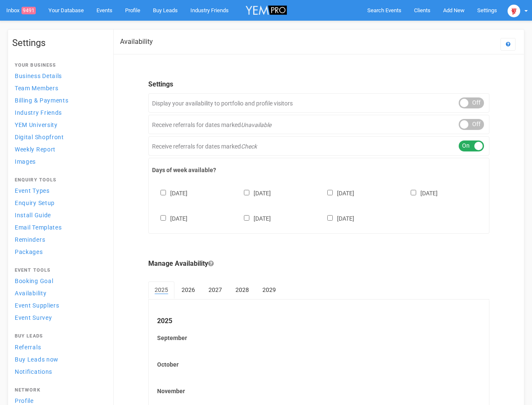 This screenshot has height=405, width=532. Describe the element at coordinates (189, 290) in the screenshot. I see `a: 2026` at that location.